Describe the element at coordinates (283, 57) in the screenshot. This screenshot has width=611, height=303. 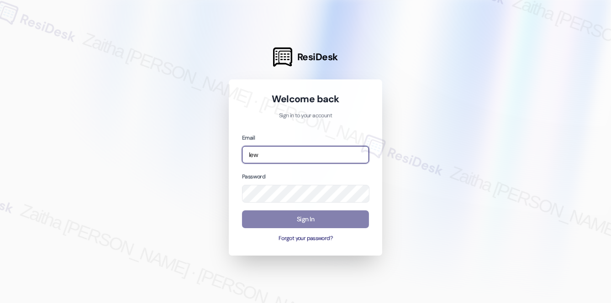
I see `img: ResiDesk Logo` at that location.